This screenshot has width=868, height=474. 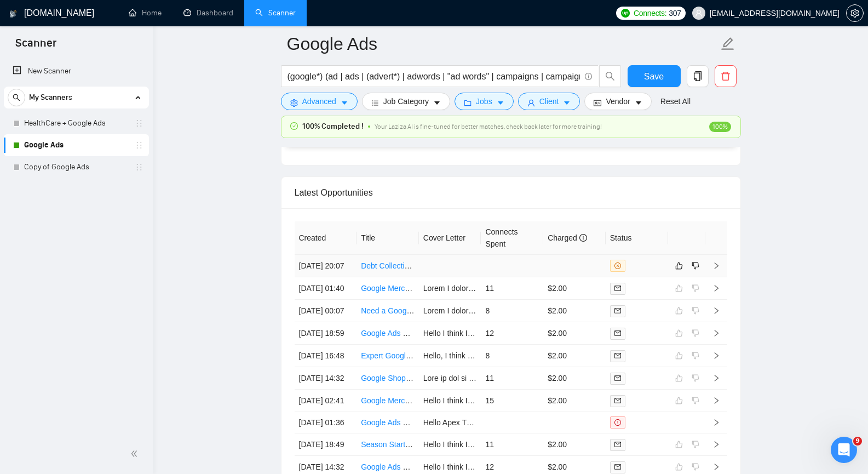 What do you see at coordinates (76, 167) in the screenshot?
I see `a: Copy of Google Ads` at bounding box center [76, 167].